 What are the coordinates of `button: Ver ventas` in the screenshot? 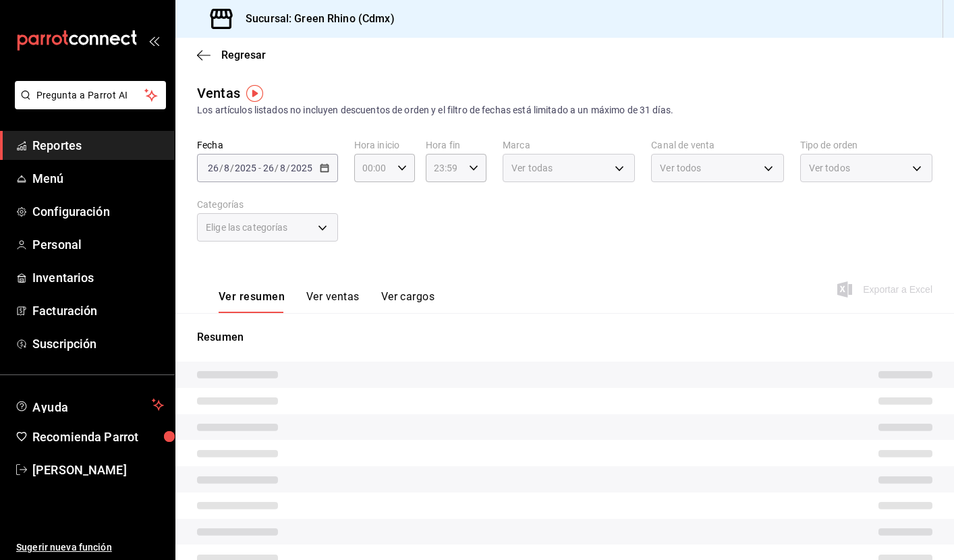 It's located at (332, 302).